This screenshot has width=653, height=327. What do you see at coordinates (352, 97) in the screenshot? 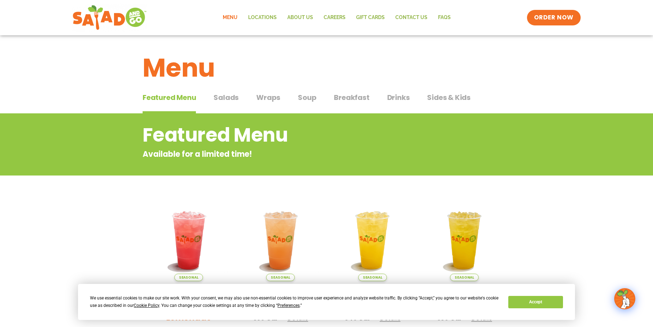
I see `span: Breakfast` at bounding box center [352, 97].